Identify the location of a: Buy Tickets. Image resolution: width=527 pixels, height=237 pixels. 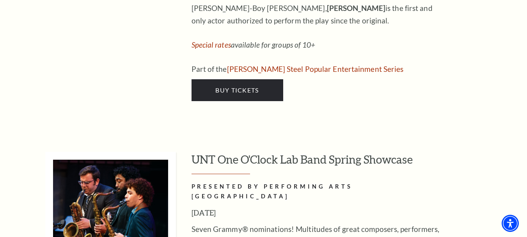
(237, 90).